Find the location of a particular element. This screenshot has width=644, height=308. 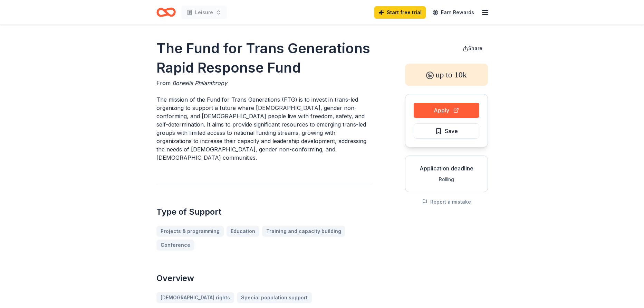

div: From is located at coordinates (264, 83).